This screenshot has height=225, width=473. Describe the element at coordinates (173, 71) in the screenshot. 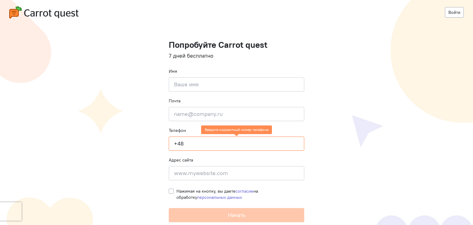

I see `label: Имя` at that location.